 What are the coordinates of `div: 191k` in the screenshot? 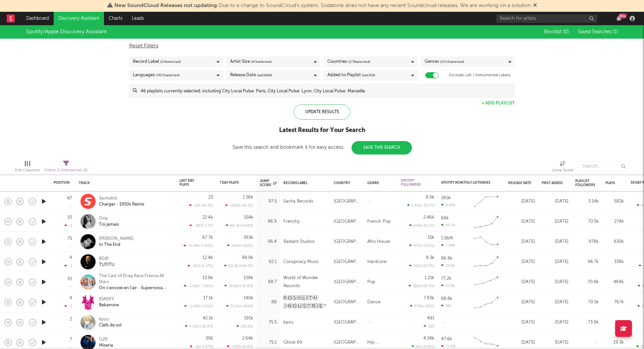 It's located at (615, 322).